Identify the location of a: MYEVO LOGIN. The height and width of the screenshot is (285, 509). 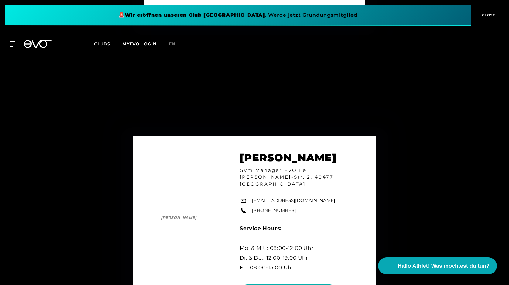
(139, 44).